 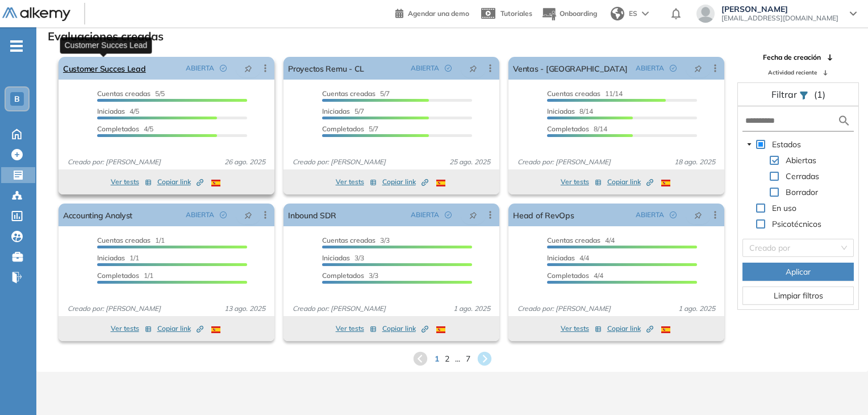 I want to click on span: 5/5, so click(x=131, y=93).